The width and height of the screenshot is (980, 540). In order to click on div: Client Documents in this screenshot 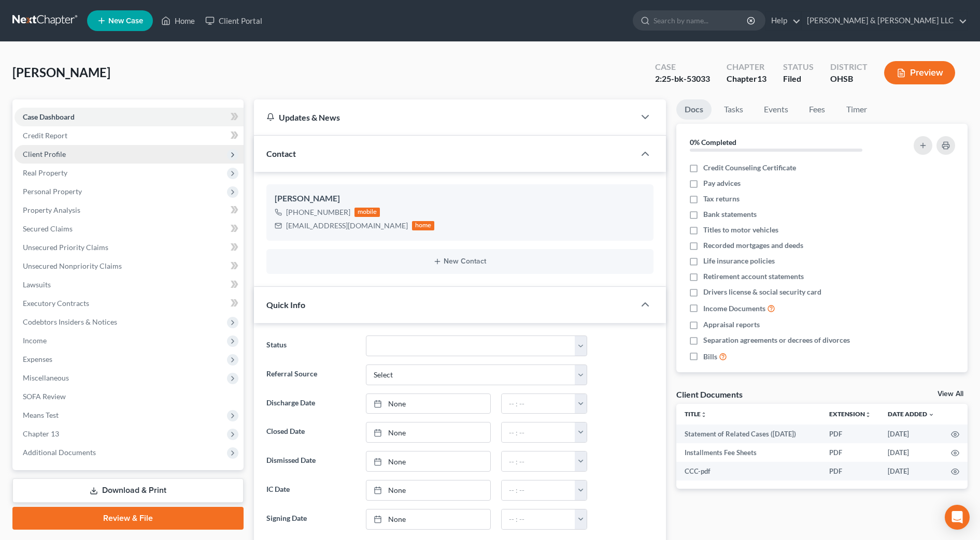, I will do `click(709, 394)`.